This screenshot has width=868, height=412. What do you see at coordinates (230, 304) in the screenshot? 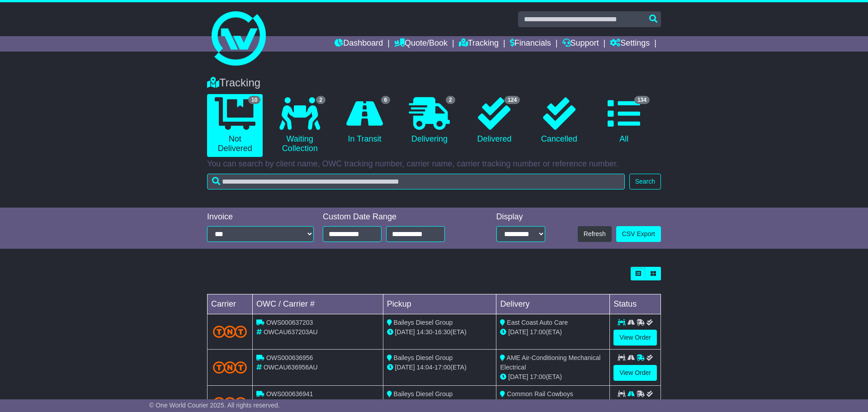
I see `td: Carrier` at bounding box center [230, 304].